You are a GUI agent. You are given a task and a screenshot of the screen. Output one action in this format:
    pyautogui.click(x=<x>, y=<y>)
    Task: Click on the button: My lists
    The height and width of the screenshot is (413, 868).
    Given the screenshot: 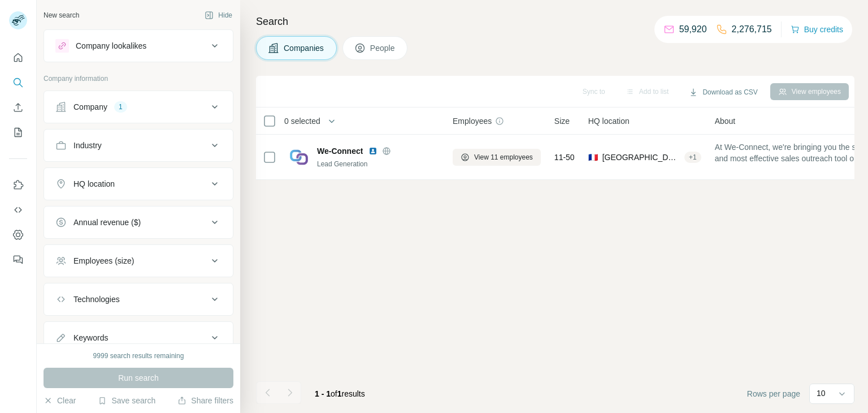 What is the action you would take?
    pyautogui.click(x=18, y=133)
    